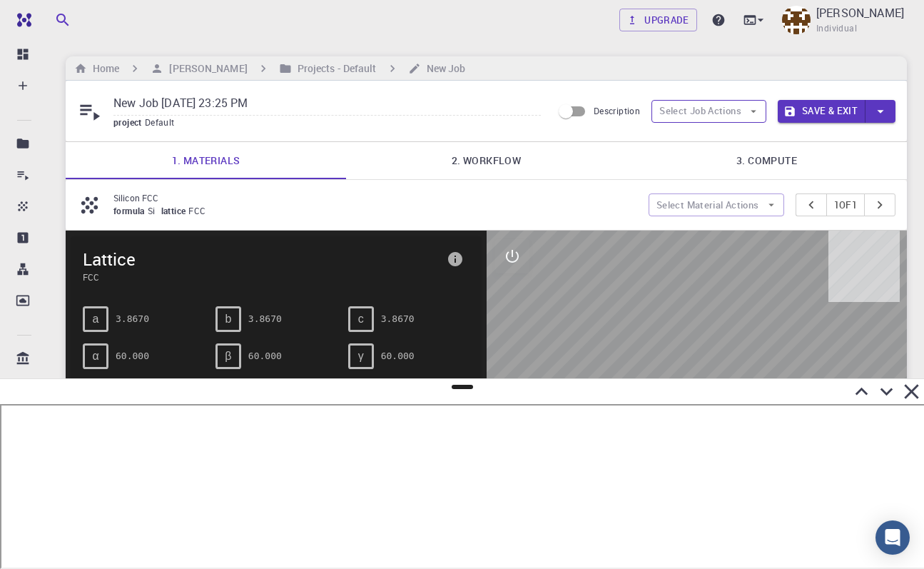 This screenshot has width=924, height=569. What do you see at coordinates (95, 356) in the screenshot?
I see `span: α` at bounding box center [95, 356].